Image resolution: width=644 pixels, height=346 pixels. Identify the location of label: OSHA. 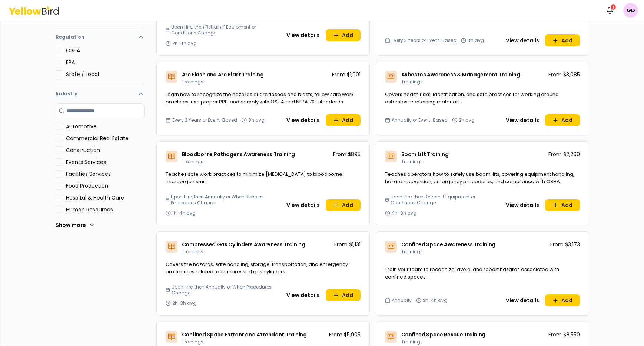
(105, 50).